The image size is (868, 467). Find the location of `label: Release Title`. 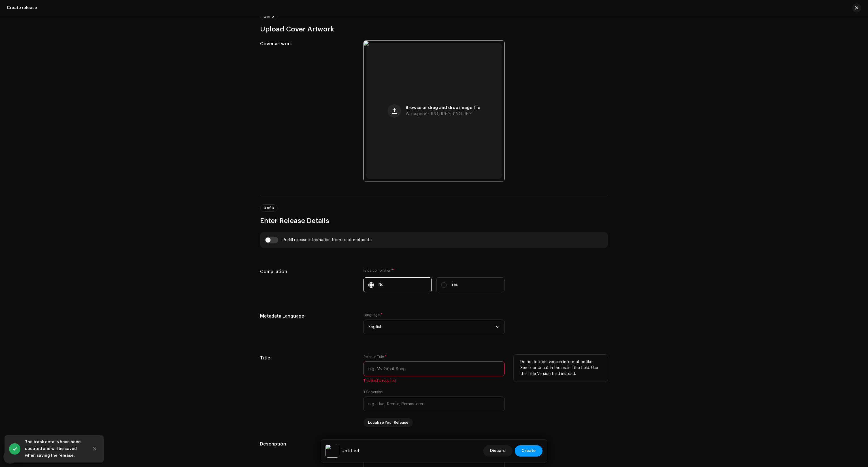

label: Release Title is located at coordinates (375, 357).